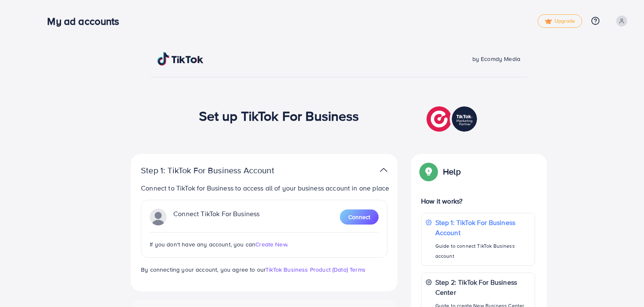  What do you see at coordinates (483, 287) in the screenshot?
I see `p: Step 2: TikTok For Business Center` at bounding box center [483, 287].